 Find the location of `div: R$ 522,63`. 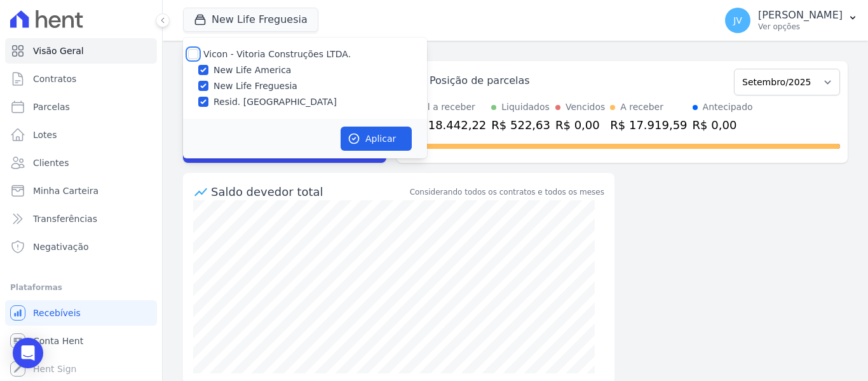

div: R$ 522,63 is located at coordinates (520, 124).